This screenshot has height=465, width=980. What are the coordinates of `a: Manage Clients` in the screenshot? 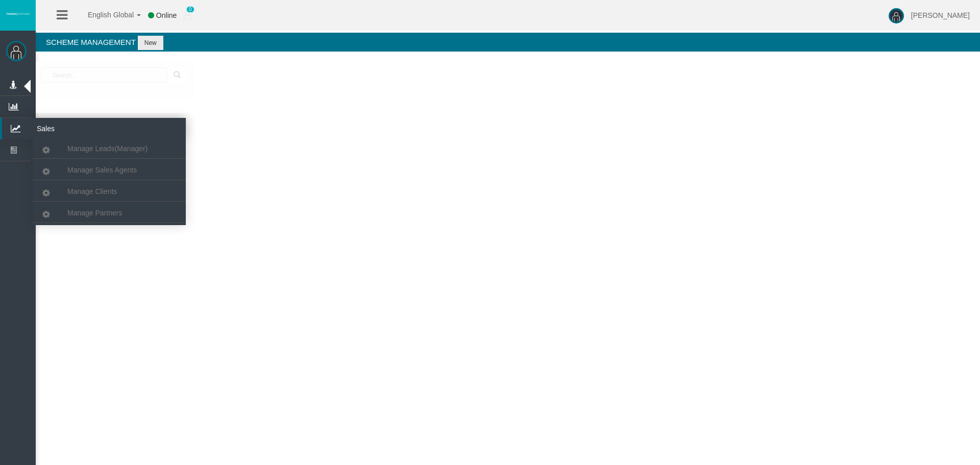 It's located at (110, 192).